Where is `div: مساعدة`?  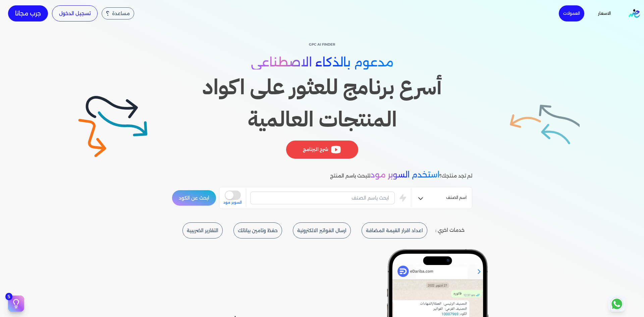 div: مساعدة is located at coordinates (118, 14).